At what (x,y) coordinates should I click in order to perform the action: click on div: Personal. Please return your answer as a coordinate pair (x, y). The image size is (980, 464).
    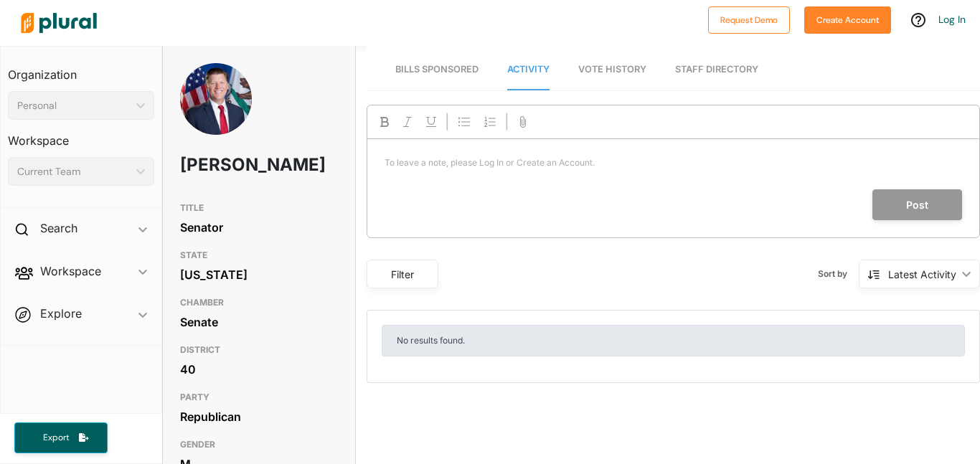
    Looking at the image, I should click on (74, 106).